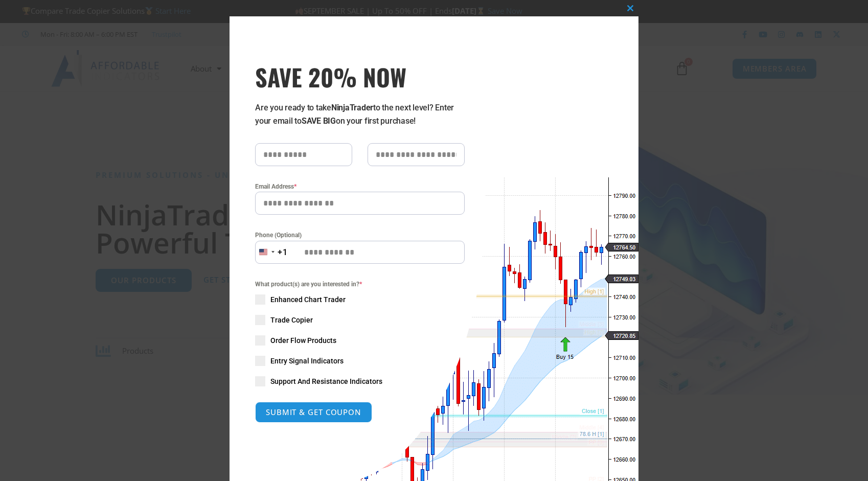 Image resolution: width=868 pixels, height=481 pixels. I want to click on p: Are you ready to take to the next level? Enter your email to on your first purchase!, so click(360, 114).